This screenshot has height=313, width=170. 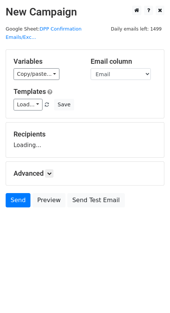 I want to click on a: Copy/paste..., so click(x=37, y=74).